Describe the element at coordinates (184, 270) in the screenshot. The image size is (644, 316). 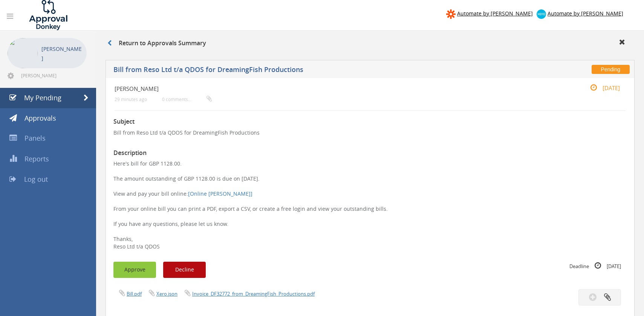
I see `button: Decline` at that location.